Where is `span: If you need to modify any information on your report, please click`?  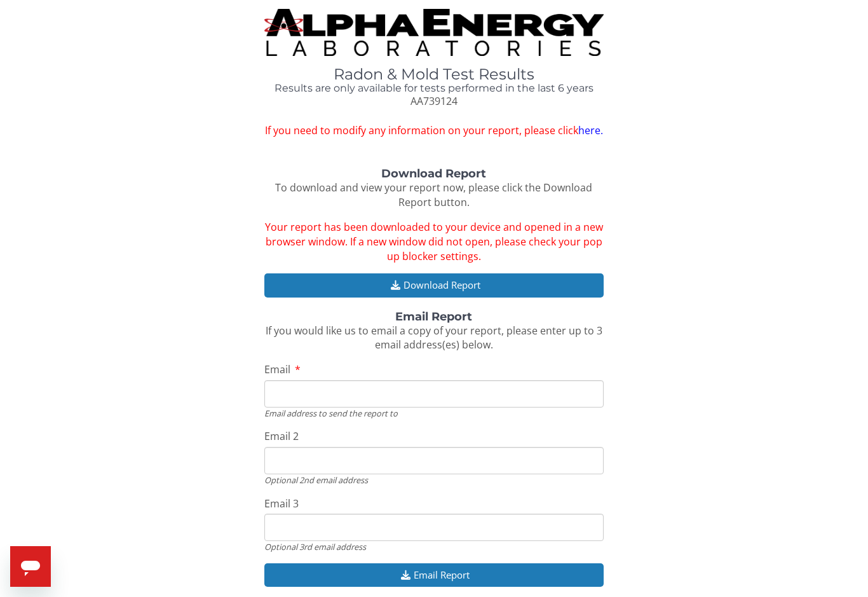
span: If you need to modify any information on your report, please click is located at coordinates (434, 131).